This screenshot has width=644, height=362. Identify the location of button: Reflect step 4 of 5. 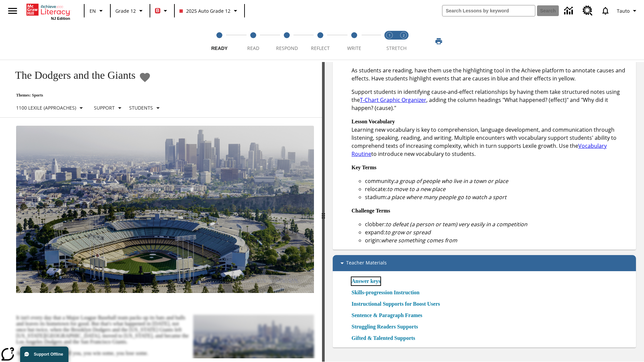
(320, 41).